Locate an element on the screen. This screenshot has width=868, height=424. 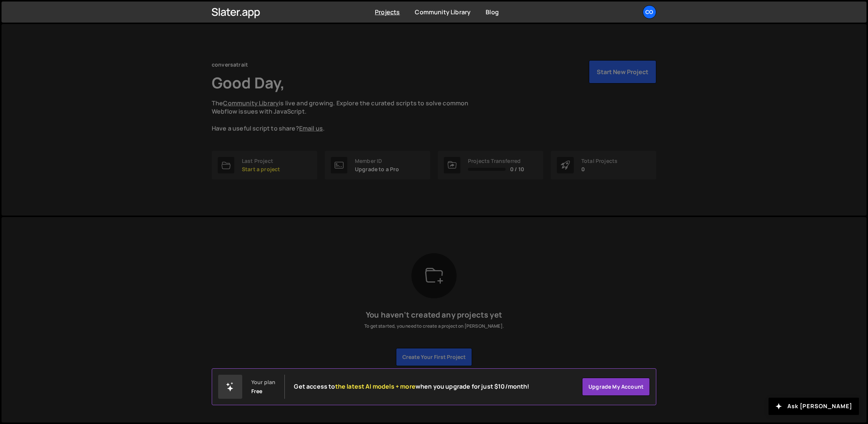
a: Blog is located at coordinates (492, 12).